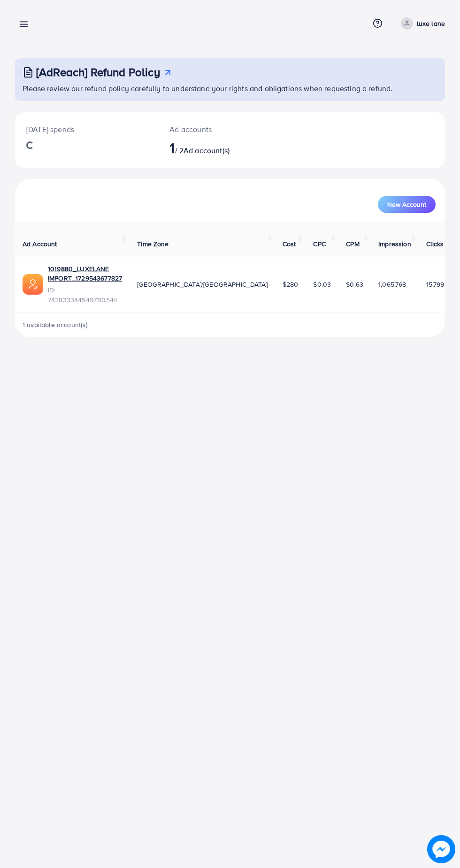 Image resolution: width=460 pixels, height=868 pixels. Describe the element at coordinates (33, 284) in the screenshot. I see `img: ic-ads-acc.e4c84228.svg` at that location.